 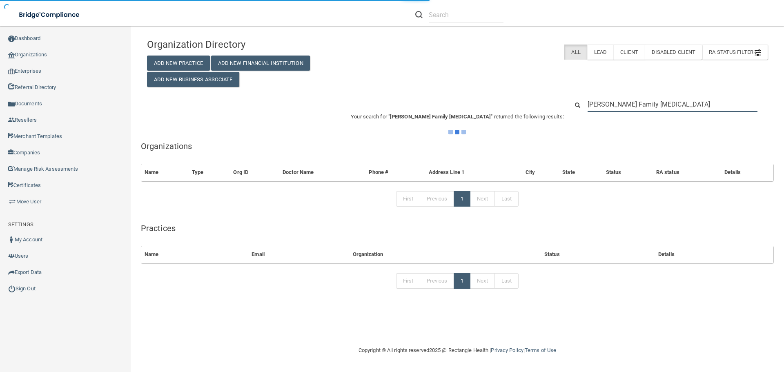 What do you see at coordinates (581, 172) in the screenshot?
I see `th: State` at bounding box center [581, 172].